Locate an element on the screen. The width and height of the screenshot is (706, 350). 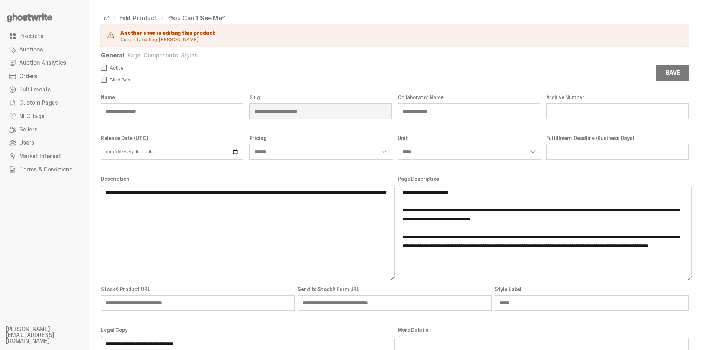
label: Name is located at coordinates (172, 97).